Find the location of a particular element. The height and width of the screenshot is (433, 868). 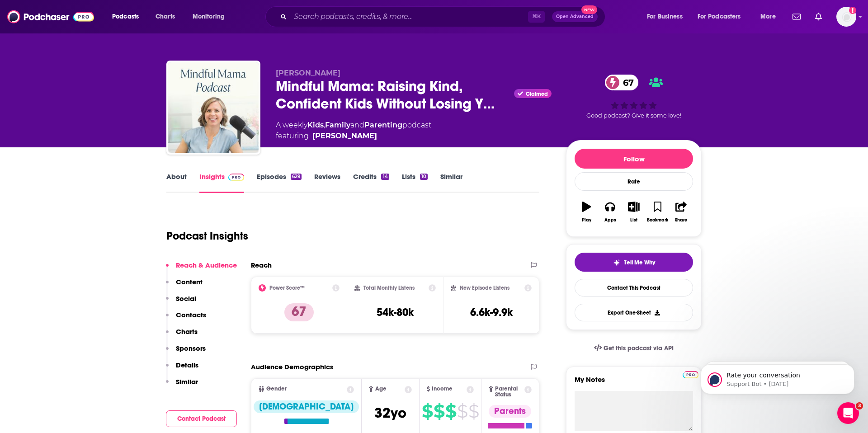

img: Podchaser - Follow, Share and Rate Podcasts is located at coordinates (51, 17).